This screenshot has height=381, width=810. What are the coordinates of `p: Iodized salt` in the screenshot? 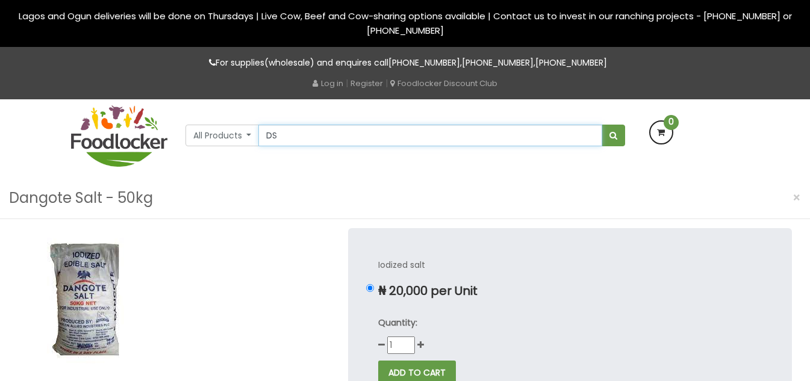 It's located at (570, 265).